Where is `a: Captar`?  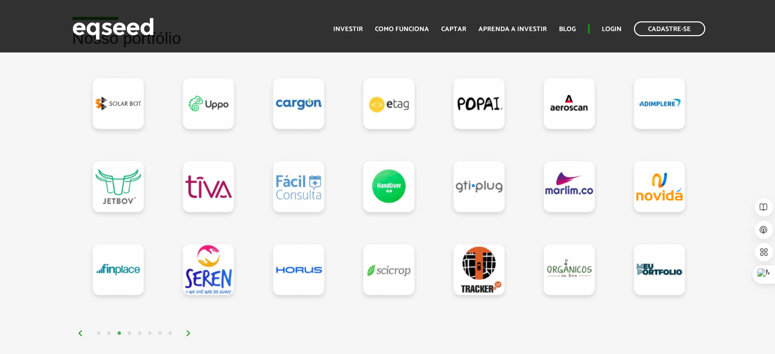 a: Captar is located at coordinates (453, 29).